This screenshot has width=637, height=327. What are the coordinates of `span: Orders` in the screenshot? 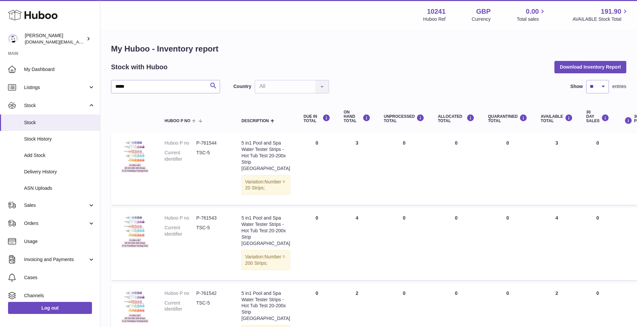 It's located at (56, 223).